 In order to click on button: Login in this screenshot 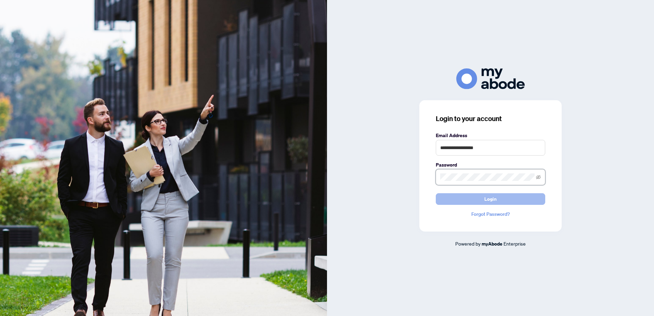, I will do `click(491, 199)`.